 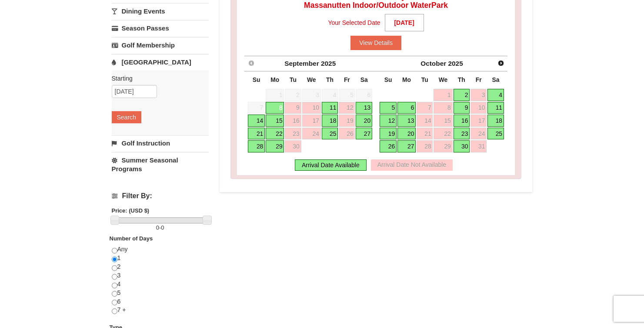 What do you see at coordinates (256, 108) in the screenshot?
I see `span: 7` at bounding box center [256, 108].